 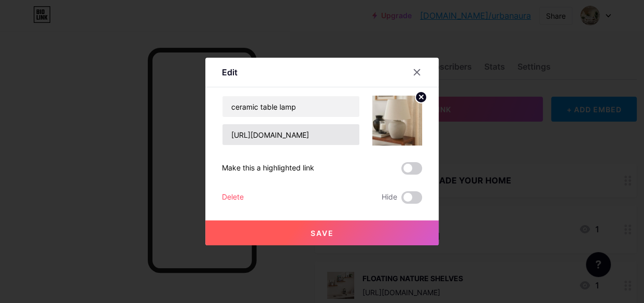 What do you see at coordinates (232, 197) in the screenshot?
I see `div: Delete` at bounding box center [232, 197].